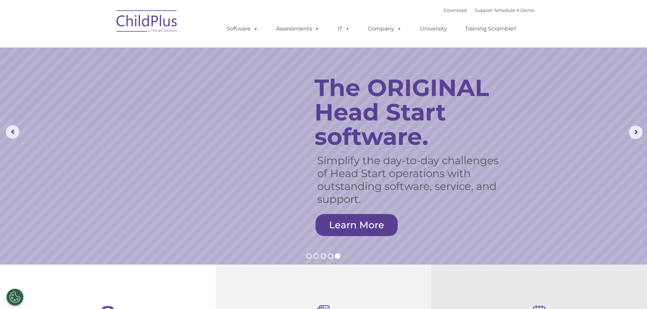 Image resolution: width=647 pixels, height=309 pixels. Describe the element at coordinates (109, 75) in the screenshot. I see `span: Phone number` at that location.